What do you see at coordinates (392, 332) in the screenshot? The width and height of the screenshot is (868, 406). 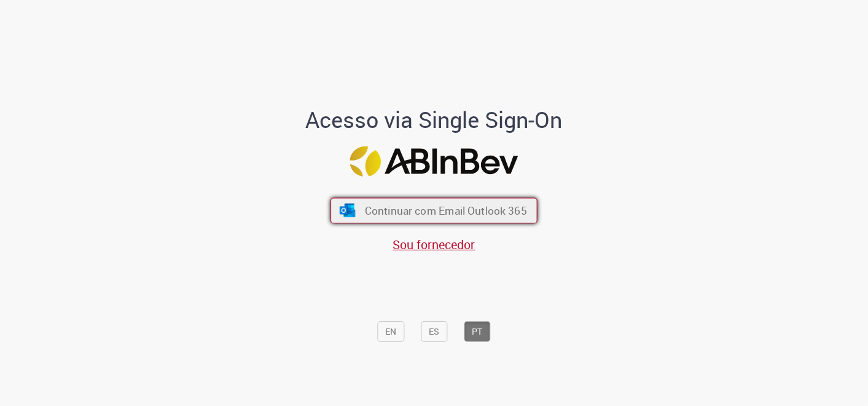 I see `button: EN` at bounding box center [392, 332].